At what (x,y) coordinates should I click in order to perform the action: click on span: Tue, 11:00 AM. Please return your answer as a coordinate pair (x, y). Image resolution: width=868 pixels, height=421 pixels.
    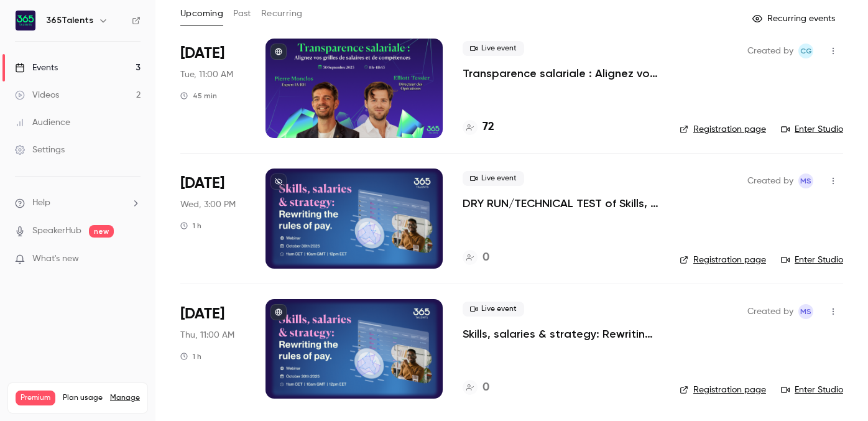
    Looking at the image, I should click on (207, 75).